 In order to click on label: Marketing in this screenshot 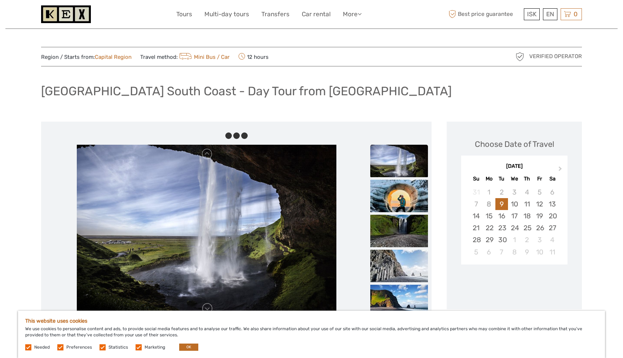, I will do `click(155, 347)`.